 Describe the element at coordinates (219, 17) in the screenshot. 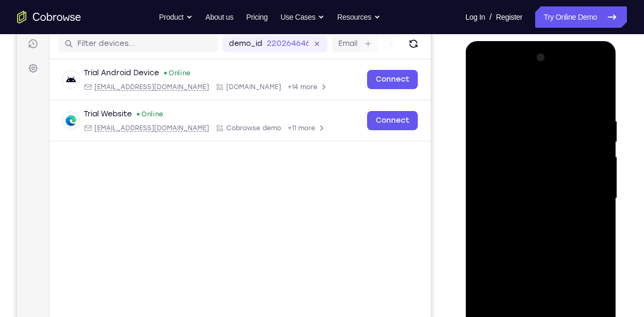

I see `a: About us` at that location.